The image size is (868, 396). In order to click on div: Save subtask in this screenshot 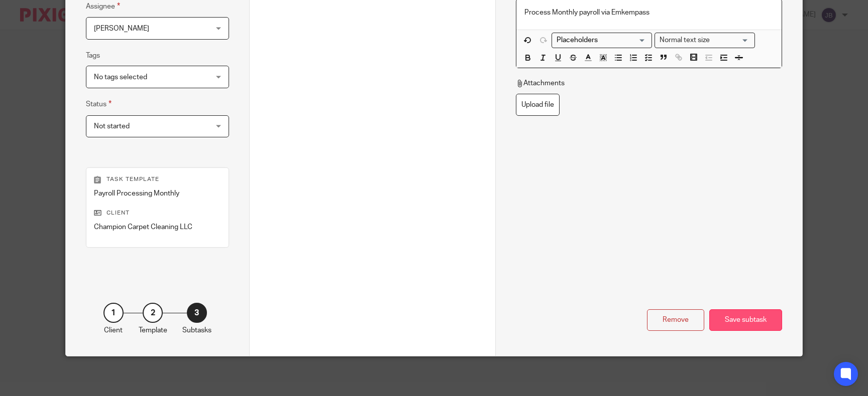, I will do `click(746, 320)`.